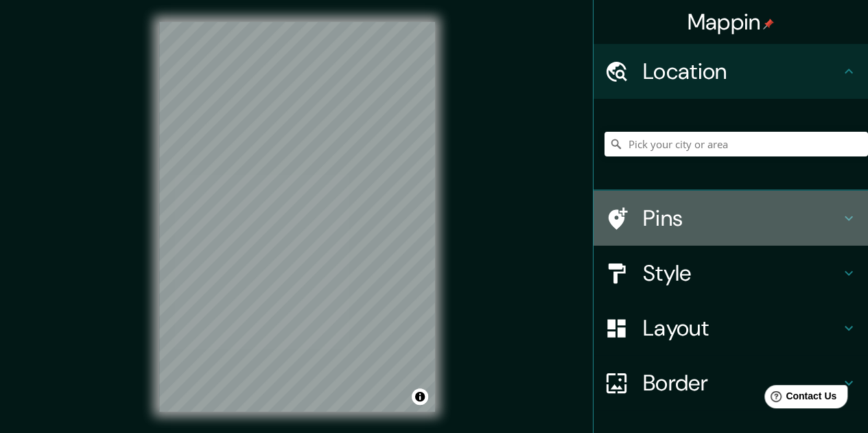 Image resolution: width=868 pixels, height=433 pixels. I want to click on h4: Border, so click(742, 383).